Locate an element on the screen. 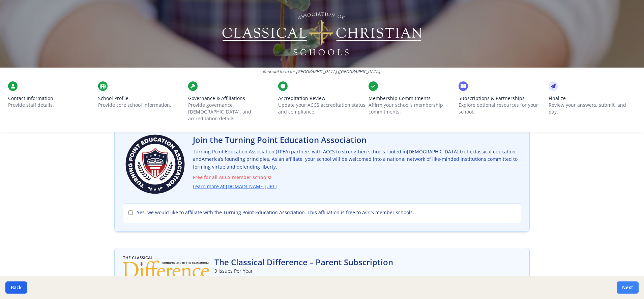 This screenshot has width=644, height=299. h2: Join the Turning Point Education Association is located at coordinates (357, 140).